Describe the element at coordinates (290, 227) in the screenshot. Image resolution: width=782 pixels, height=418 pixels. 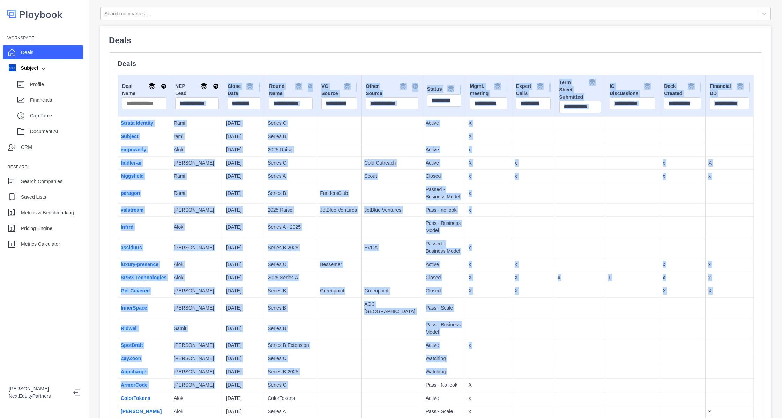
I see `p: Series A - 2025` at that location.